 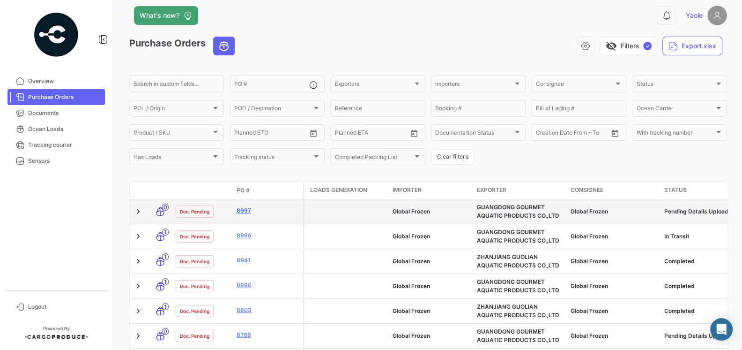 What do you see at coordinates (431, 190) in the screenshot?
I see `datatable-header-cell: Importer` at bounding box center [431, 190].